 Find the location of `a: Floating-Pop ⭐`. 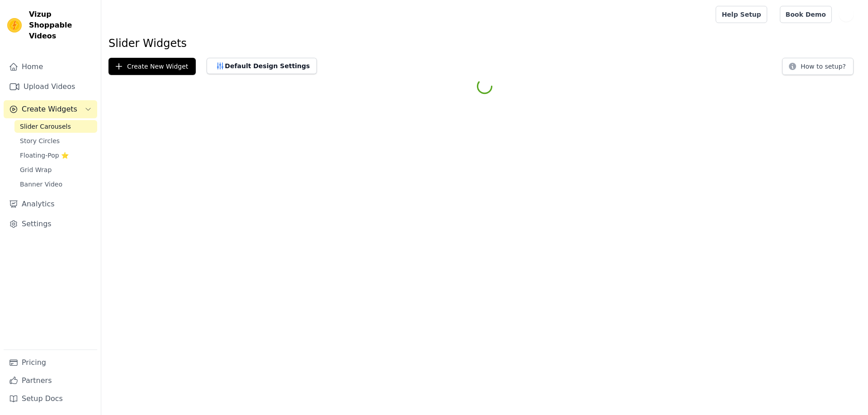

a: Floating-Pop ⭐ is located at coordinates (55, 155).